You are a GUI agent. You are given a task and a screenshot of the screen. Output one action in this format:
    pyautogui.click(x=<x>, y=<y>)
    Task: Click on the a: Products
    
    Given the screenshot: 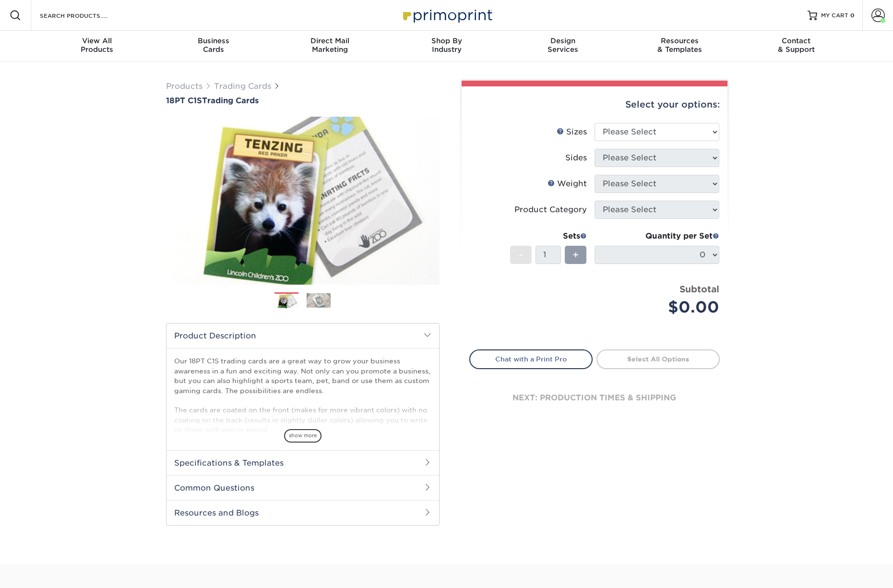 What is the action you would take?
    pyautogui.click(x=184, y=86)
    